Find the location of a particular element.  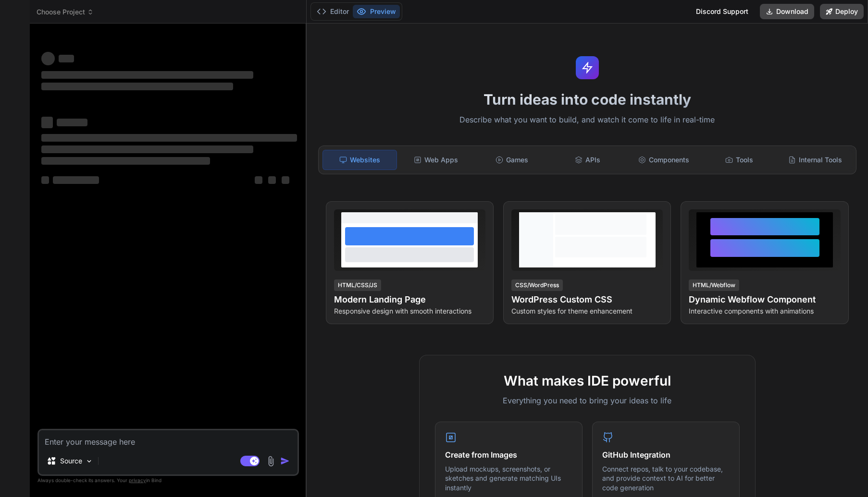

p: Source is located at coordinates (71, 461).